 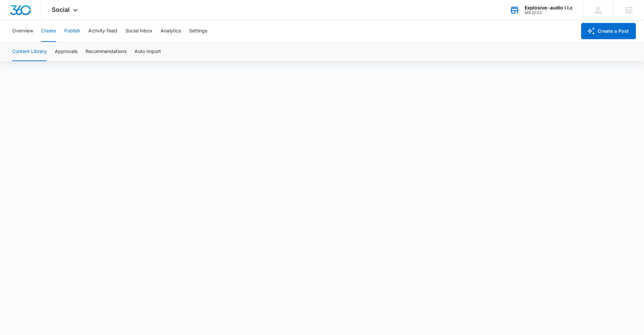 What do you see at coordinates (139, 31) in the screenshot?
I see `button: Social Inbox` at bounding box center [139, 31].